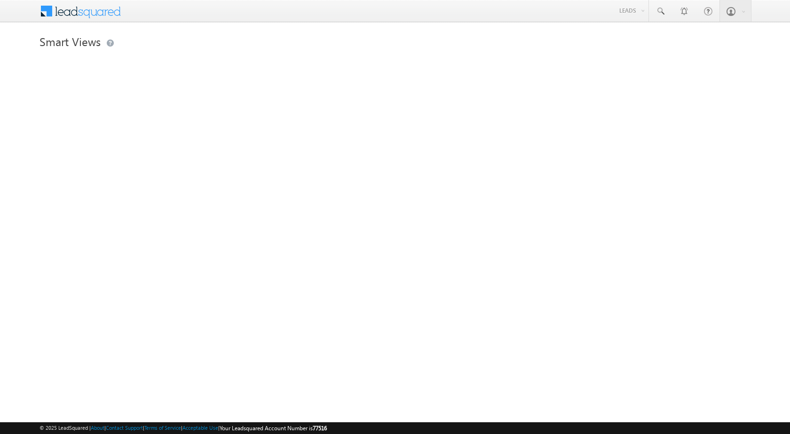  I want to click on span: 77516, so click(320, 428).